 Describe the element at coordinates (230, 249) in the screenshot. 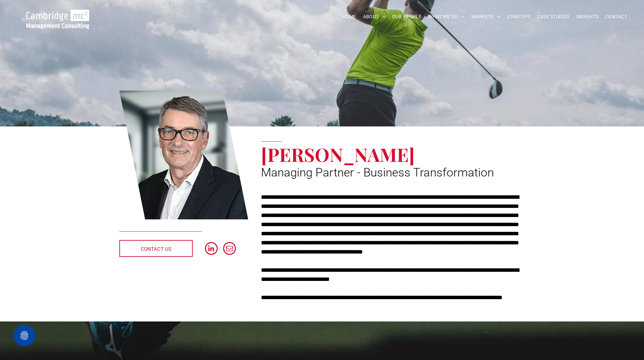

I see `a: email` at that location.